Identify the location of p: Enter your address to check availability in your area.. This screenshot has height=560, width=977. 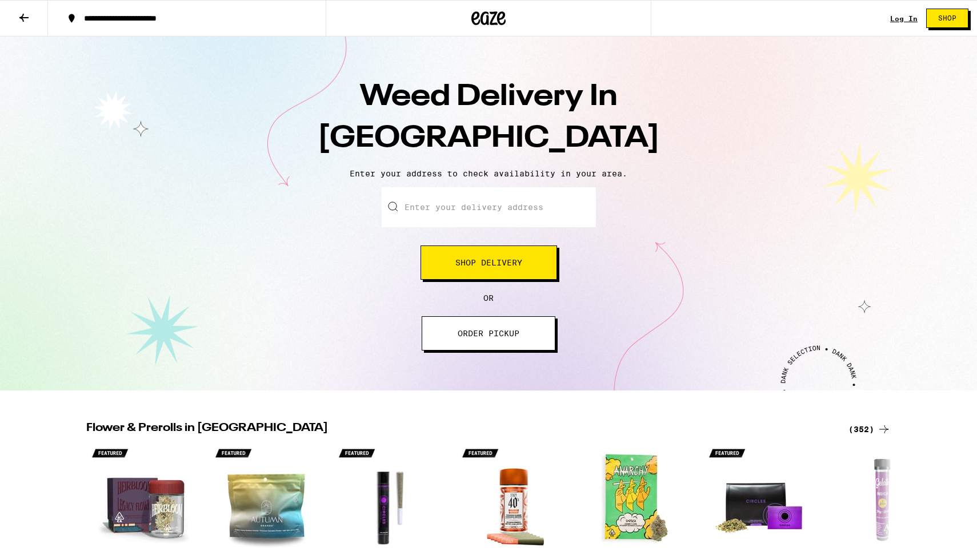
(488, 173).